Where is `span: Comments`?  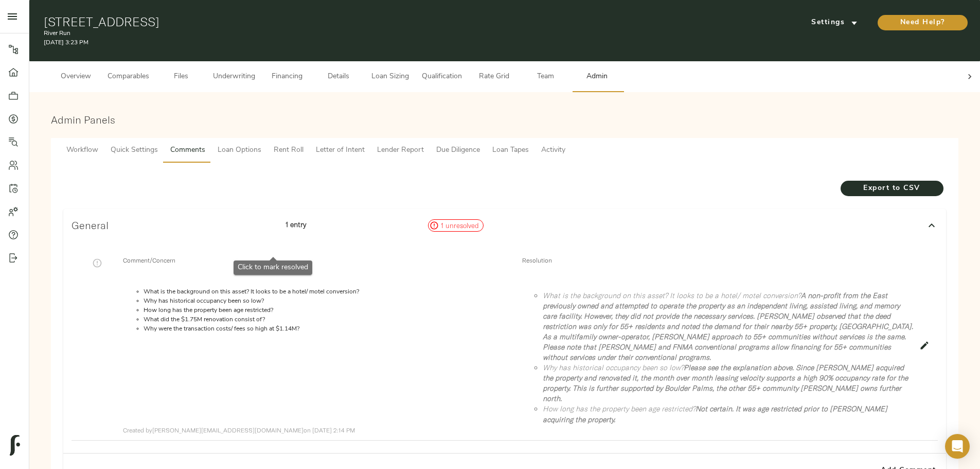 span: Comments is located at coordinates (187, 150).